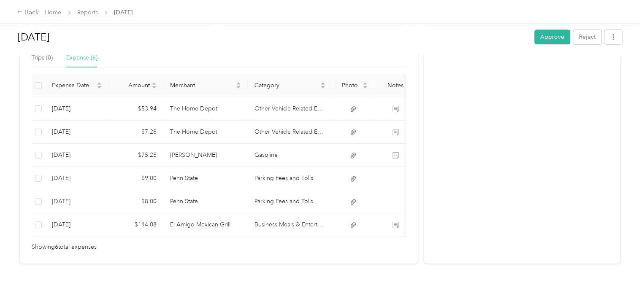 Image resolution: width=644 pixels, height=293 pixels. What do you see at coordinates (206, 155) in the screenshot?
I see `td: Sheetz` at bounding box center [206, 155].